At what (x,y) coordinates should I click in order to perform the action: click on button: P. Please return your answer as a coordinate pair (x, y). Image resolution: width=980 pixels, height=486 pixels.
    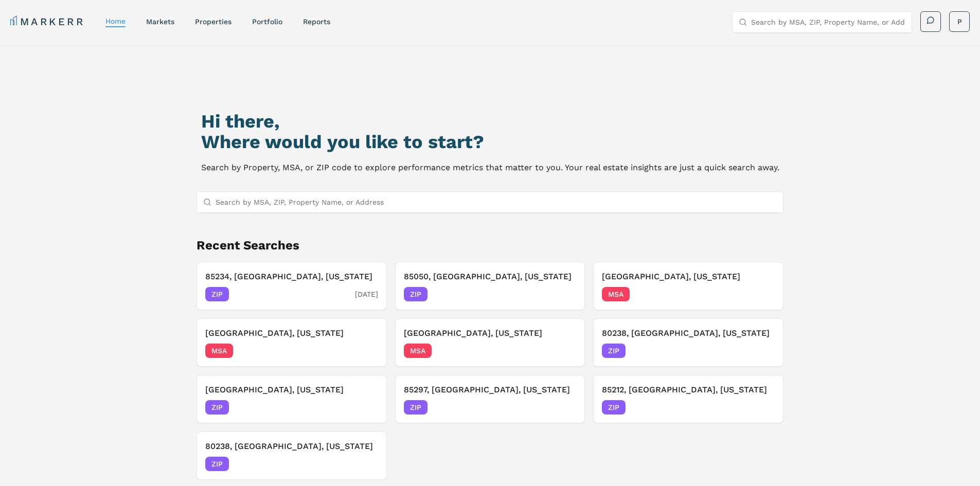
    Looking at the image, I should click on (960, 22).